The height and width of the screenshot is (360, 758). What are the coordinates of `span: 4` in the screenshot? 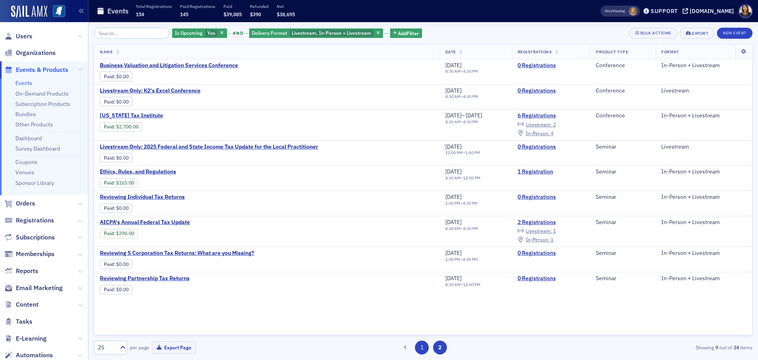 It's located at (552, 133).